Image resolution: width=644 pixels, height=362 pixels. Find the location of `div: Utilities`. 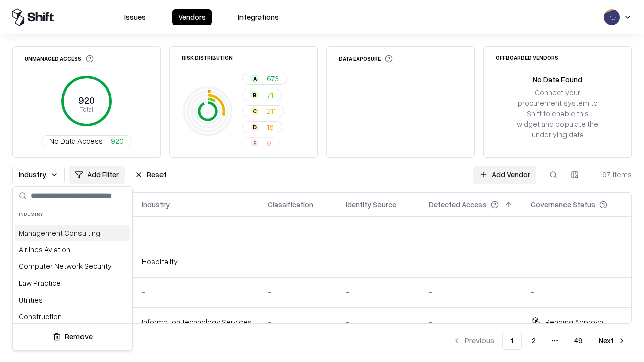

div: Utilities is located at coordinates (72, 299).